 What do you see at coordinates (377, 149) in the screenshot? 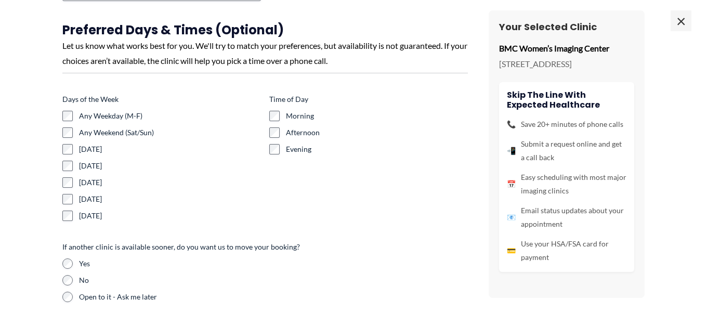
I see `label: Evening` at bounding box center [377, 149].